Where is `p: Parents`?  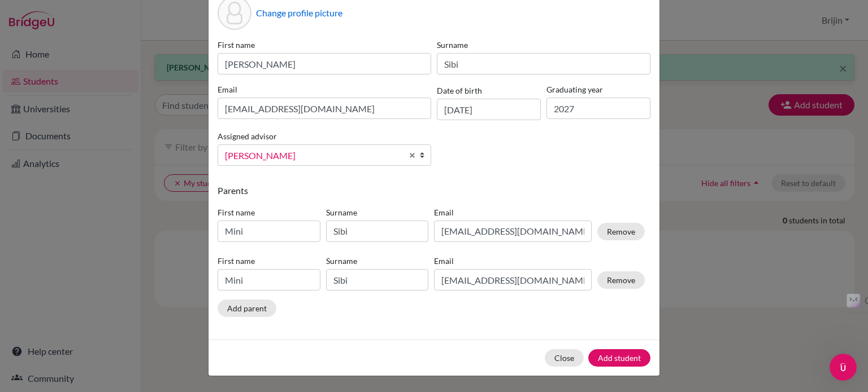 p: Parents is located at coordinates (434, 191).